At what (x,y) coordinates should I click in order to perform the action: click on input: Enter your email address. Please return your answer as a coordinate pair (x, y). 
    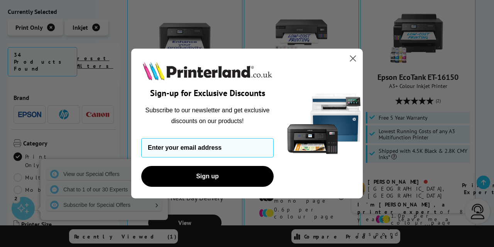
    Looking at the image, I should click on (207, 148).